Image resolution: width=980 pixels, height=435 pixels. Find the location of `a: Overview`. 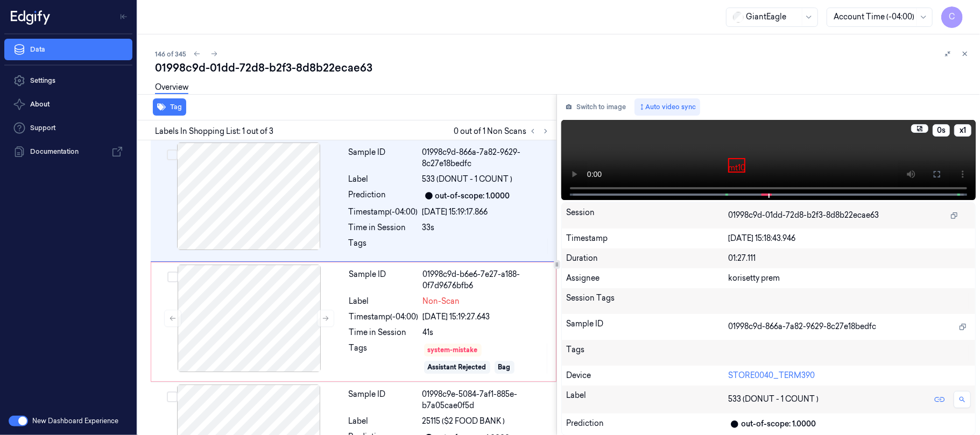

a: Overview is located at coordinates (172, 88).